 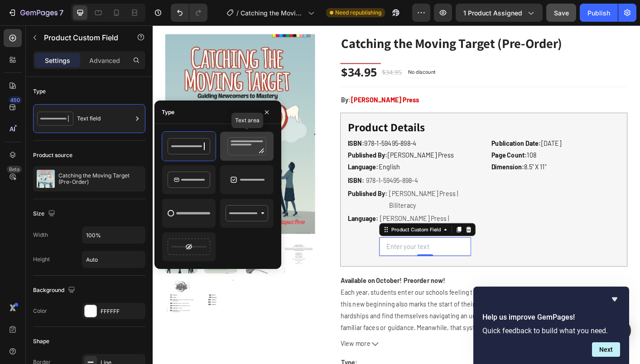 I want to click on span: Need republishing, so click(x=359, y=13).